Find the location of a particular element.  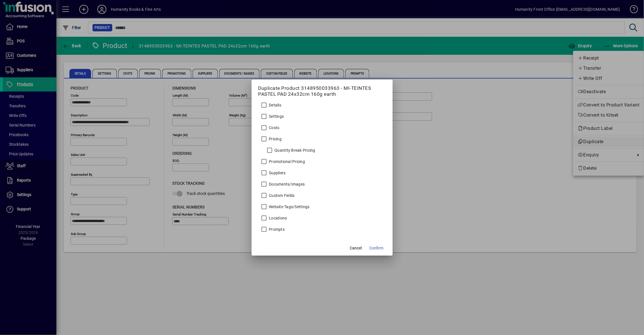

label: Pricing is located at coordinates (275, 139).